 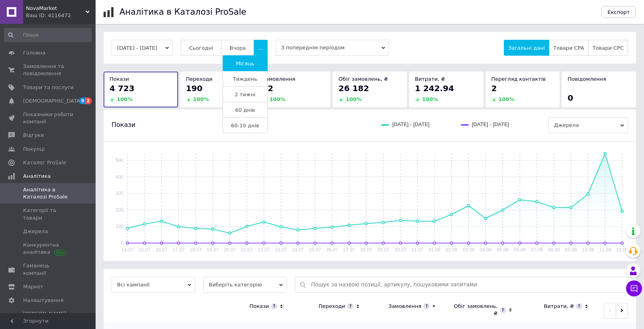 I want to click on span: Маркет, so click(x=33, y=287).